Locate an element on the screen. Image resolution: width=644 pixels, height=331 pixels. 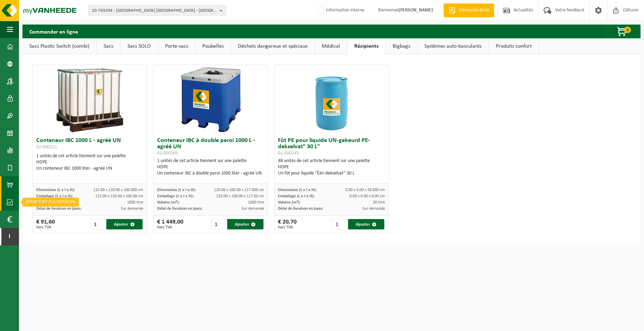
span: 30 litre is located at coordinates (379, 202).